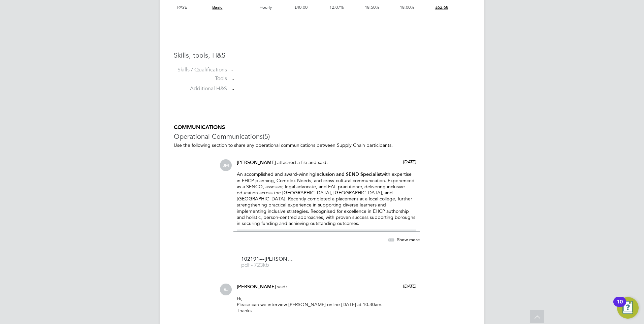 The height and width of the screenshot is (324, 644). What do you see at coordinates (201, 79) in the screenshot?
I see `label: Tools` at bounding box center [201, 79].